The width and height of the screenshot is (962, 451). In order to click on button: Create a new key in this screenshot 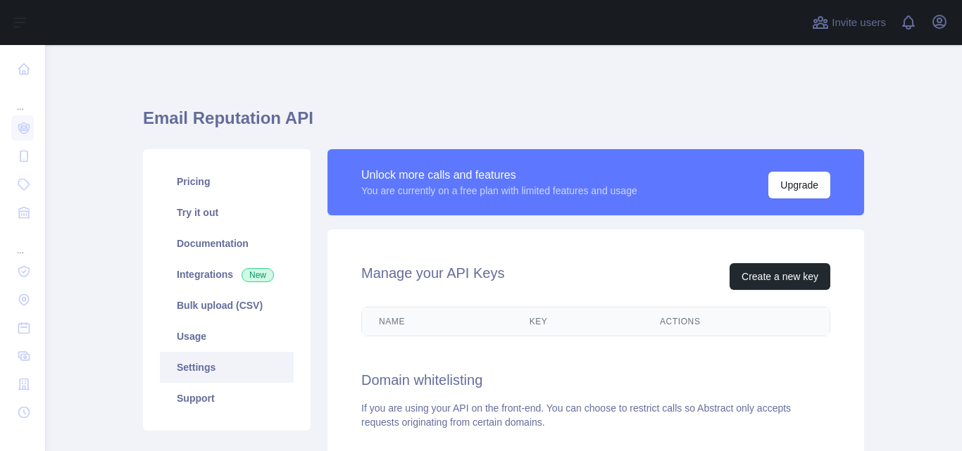, I will do `click(779, 277)`.